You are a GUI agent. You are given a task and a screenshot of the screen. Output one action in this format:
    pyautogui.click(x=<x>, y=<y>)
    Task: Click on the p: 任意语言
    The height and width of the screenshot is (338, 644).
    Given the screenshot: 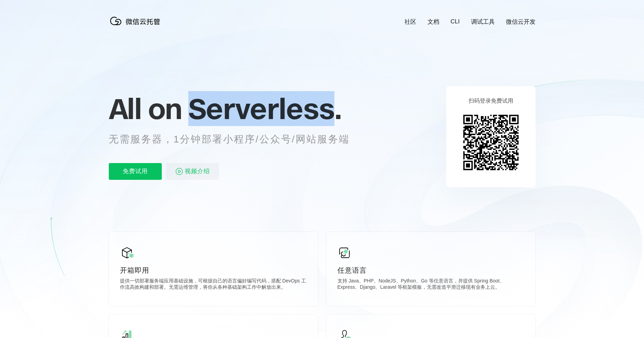 What is the action you would take?
    pyautogui.click(x=431, y=270)
    